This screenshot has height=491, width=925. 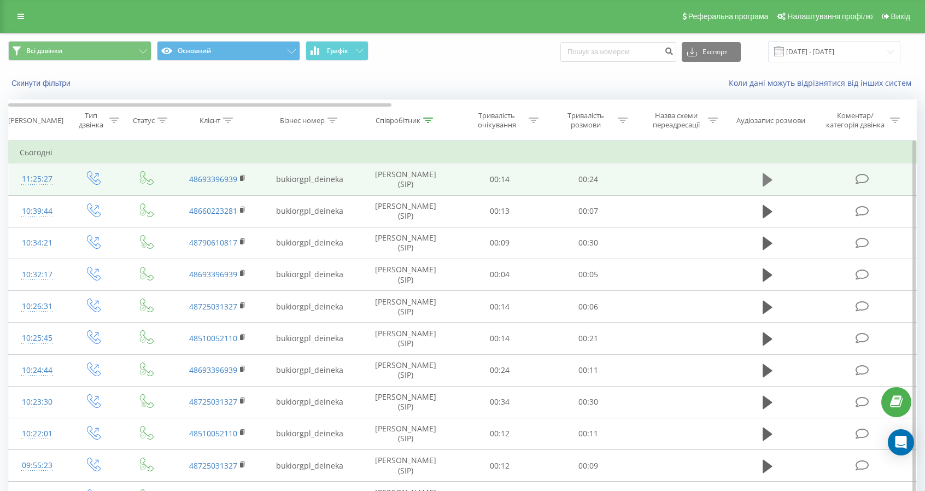 I want to click on input: Пошук за номером, so click(x=618, y=52).